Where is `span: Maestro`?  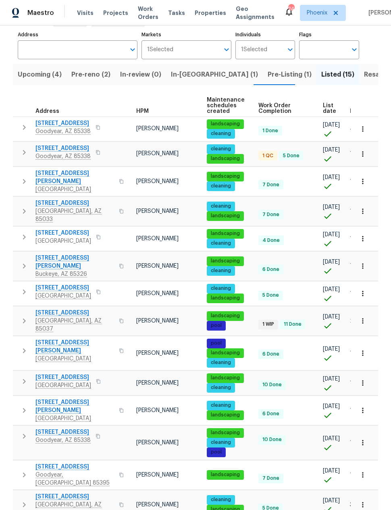 span: Maestro is located at coordinates (41, 13).